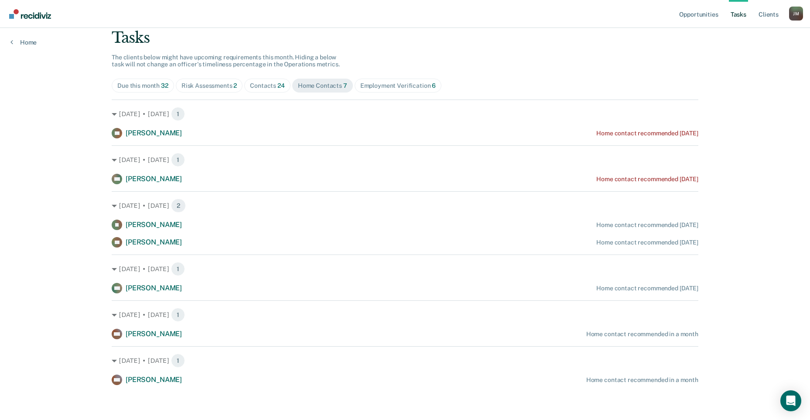  What do you see at coordinates (398, 86) in the screenshot?
I see `div: Employment Verification` at bounding box center [398, 86].